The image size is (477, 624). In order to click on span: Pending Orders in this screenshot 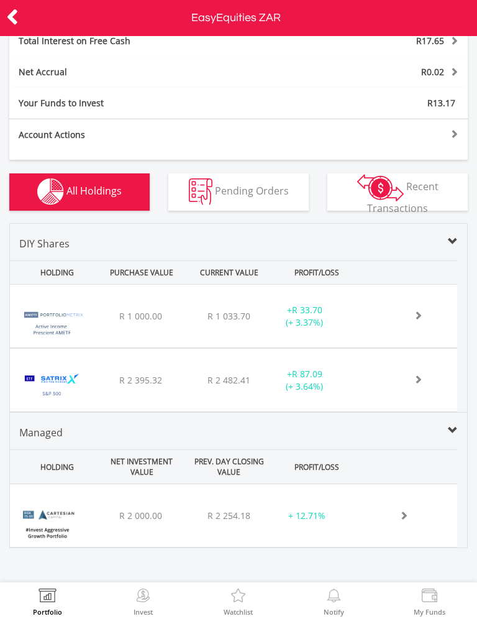, I will do `click(252, 191)`.